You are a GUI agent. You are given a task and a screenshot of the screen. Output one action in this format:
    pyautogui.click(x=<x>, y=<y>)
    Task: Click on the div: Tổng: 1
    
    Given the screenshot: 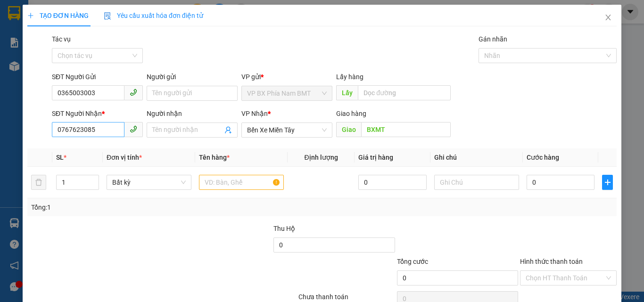 What is the action you would take?
    pyautogui.click(x=140, y=208)
    